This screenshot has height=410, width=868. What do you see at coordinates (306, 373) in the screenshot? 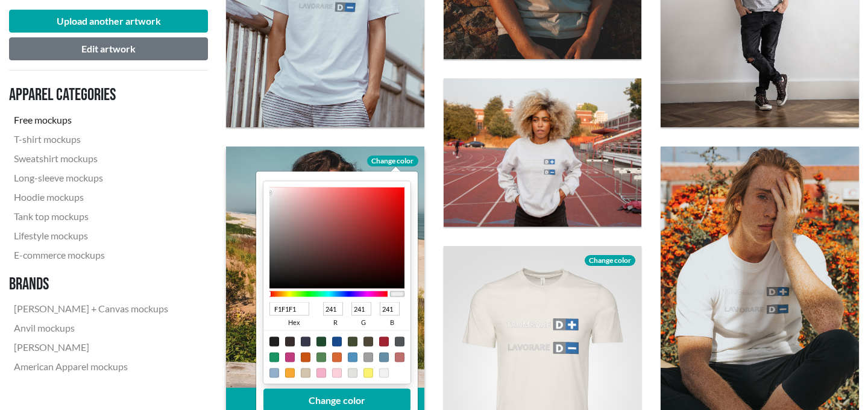
I see `div: #d3c4ad` at bounding box center [306, 373].